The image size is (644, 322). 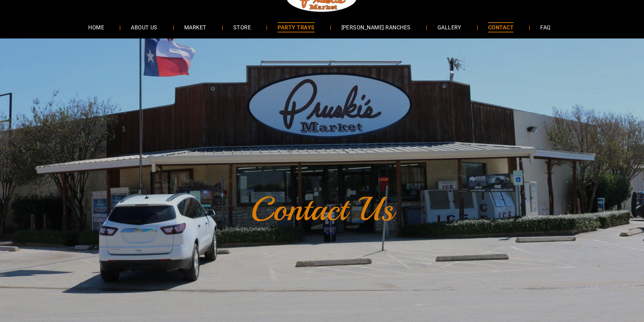 What do you see at coordinates (195, 27) in the screenshot?
I see `a: MARKET` at bounding box center [195, 27].